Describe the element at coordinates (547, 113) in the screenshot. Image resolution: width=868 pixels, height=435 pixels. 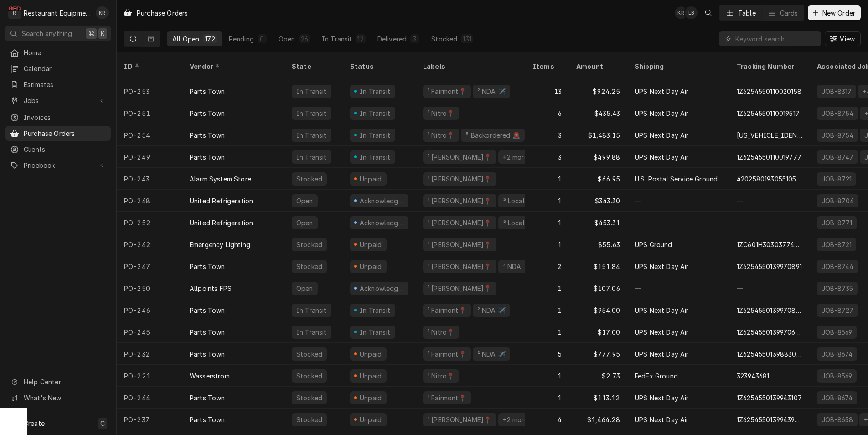
I see `div: 6` at that location.